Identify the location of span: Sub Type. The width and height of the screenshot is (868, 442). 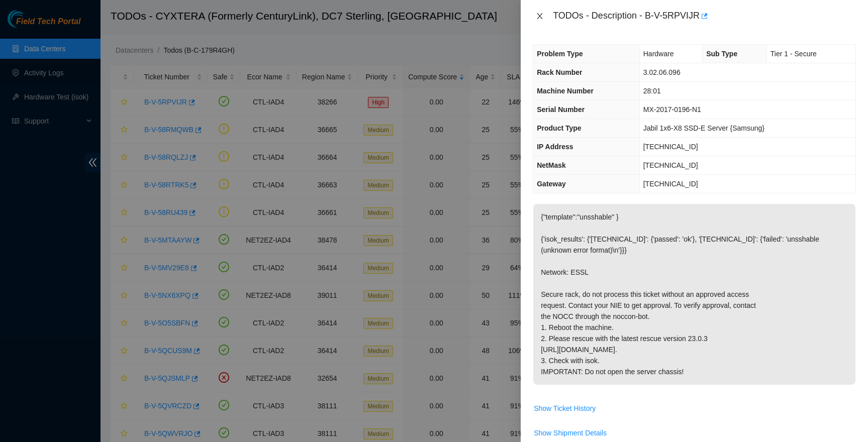
(721, 54).